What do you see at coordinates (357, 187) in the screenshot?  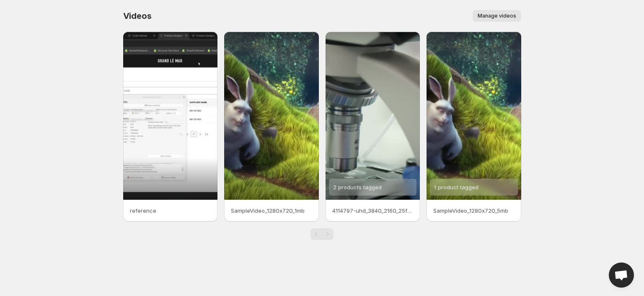 I see `span: 2 products tagged` at bounding box center [357, 187].